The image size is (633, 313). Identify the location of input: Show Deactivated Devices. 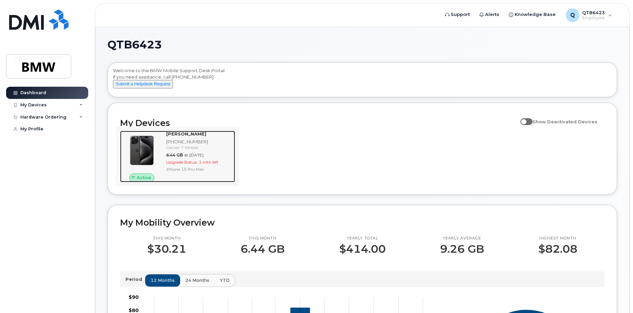
(523, 118).